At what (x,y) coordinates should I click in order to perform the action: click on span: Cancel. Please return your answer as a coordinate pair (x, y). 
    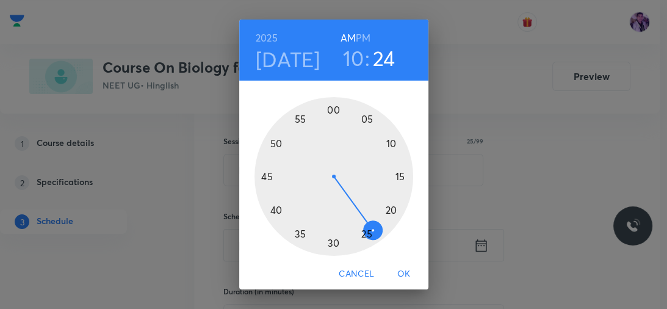
    Looking at the image, I should click on (356, 273).